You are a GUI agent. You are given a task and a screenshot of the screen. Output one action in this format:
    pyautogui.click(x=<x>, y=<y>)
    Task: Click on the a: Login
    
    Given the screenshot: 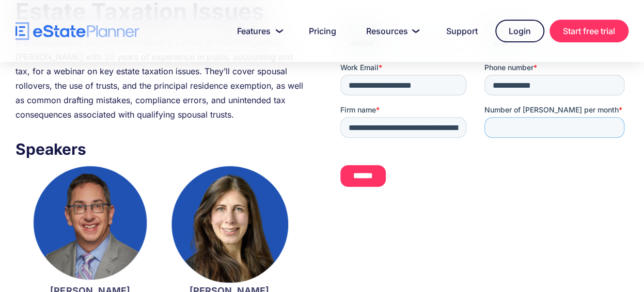 What is the action you would take?
    pyautogui.click(x=520, y=31)
    